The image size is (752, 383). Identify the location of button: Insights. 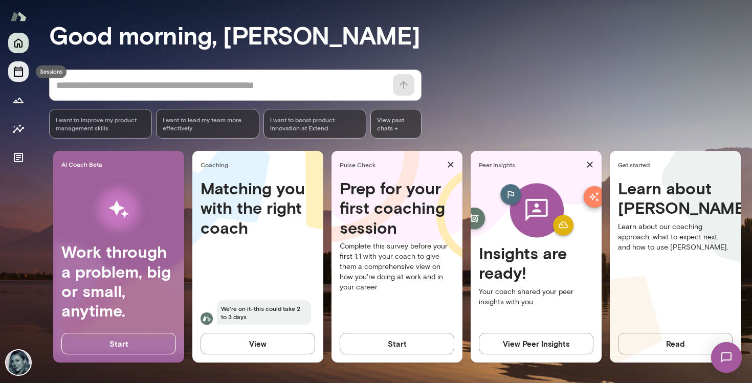
(18, 129).